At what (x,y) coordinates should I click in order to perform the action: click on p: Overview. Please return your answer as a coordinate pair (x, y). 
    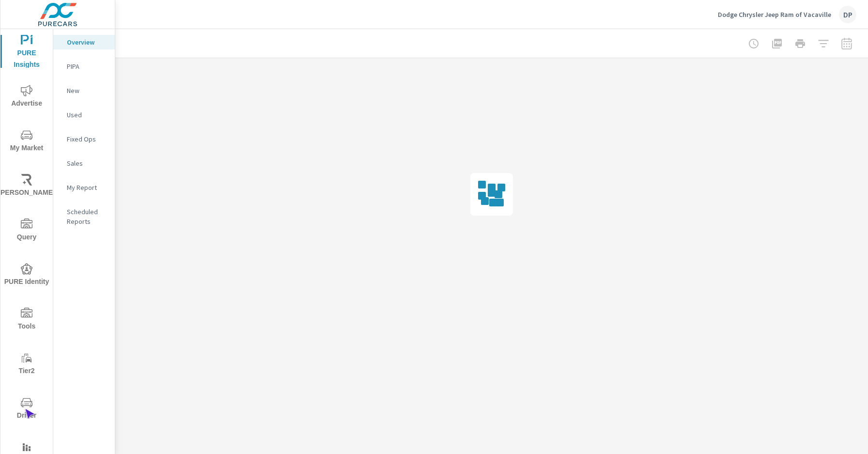
    Looking at the image, I should click on (86, 42).